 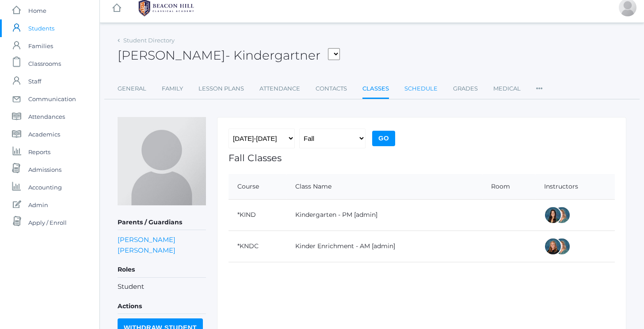 What do you see at coordinates (553, 215) in the screenshot?
I see `div: Jordyn Dewey` at bounding box center [553, 215].